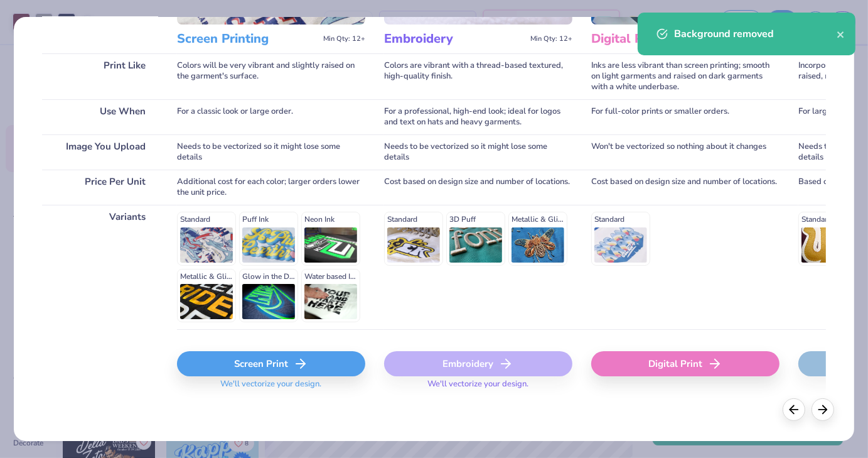 The height and width of the screenshot is (458, 868). I want to click on div: Price Per Unit, so click(100, 187).